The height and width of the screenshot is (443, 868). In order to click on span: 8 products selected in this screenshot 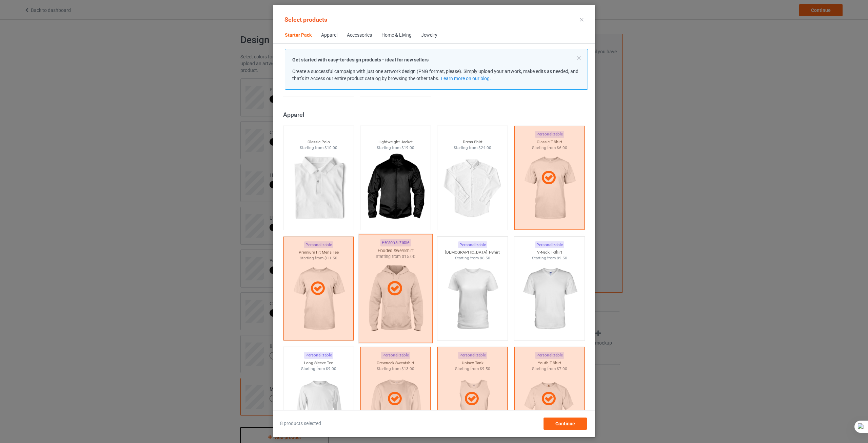, I will do `click(300, 423)`.